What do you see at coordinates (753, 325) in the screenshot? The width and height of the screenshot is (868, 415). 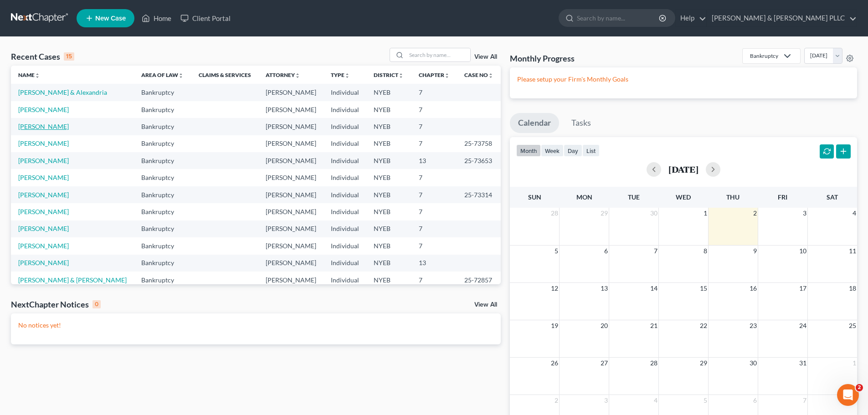 I see `span: 23` at bounding box center [753, 325].